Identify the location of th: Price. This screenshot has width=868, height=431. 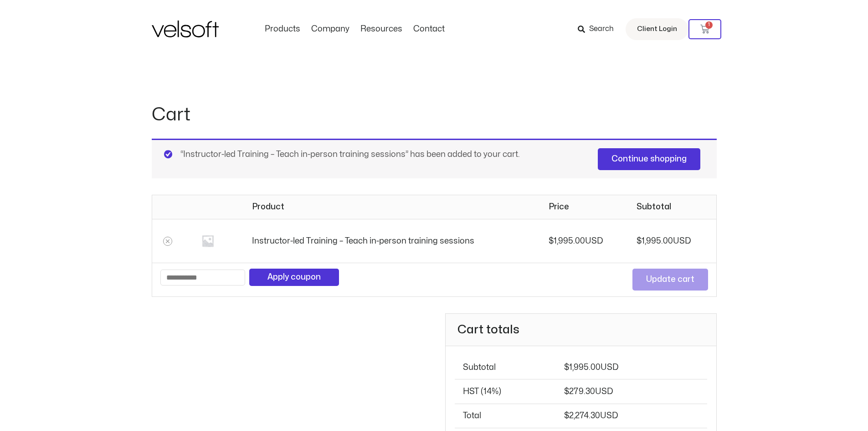
(584, 207).